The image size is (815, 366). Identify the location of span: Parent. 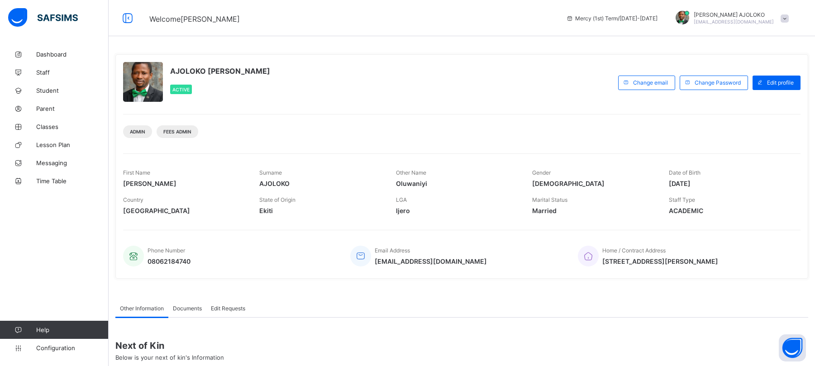
(72, 109).